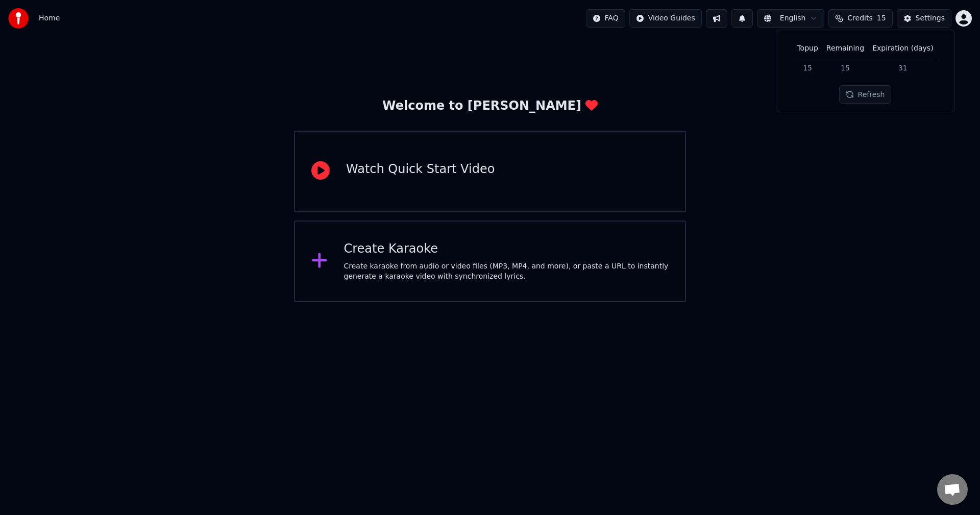 The width and height of the screenshot is (980, 515). Describe the element at coordinates (605, 18) in the screenshot. I see `button: FAQ` at that location.